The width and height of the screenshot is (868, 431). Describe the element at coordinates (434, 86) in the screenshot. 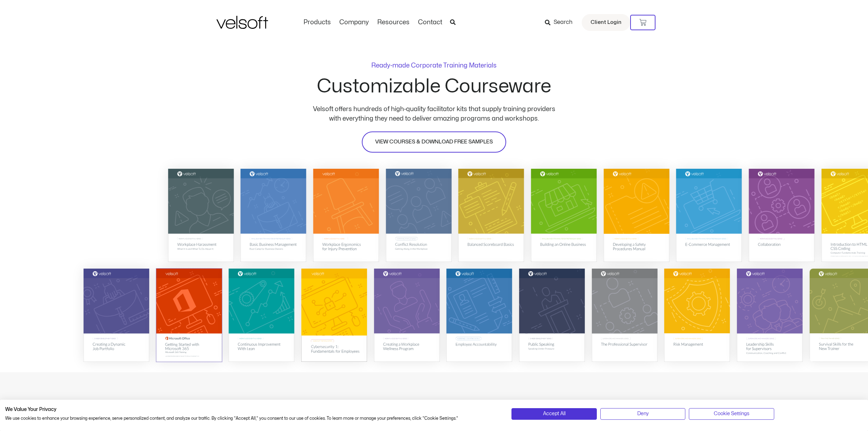

I see `h2: Customizable Courseware` at that location.